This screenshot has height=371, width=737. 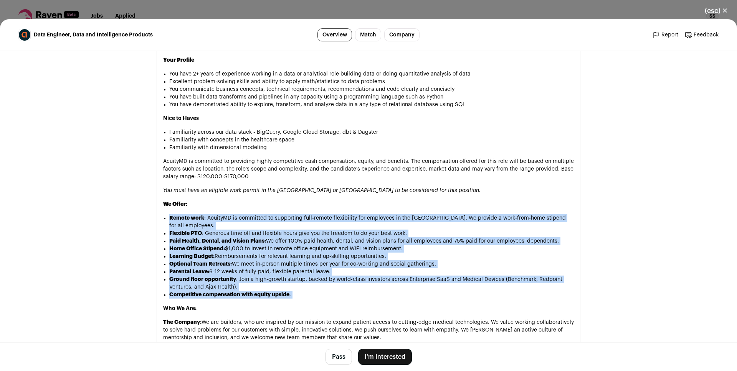 I want to click on li: Familiarity with concepts in the healthcare space, so click(x=371, y=140).